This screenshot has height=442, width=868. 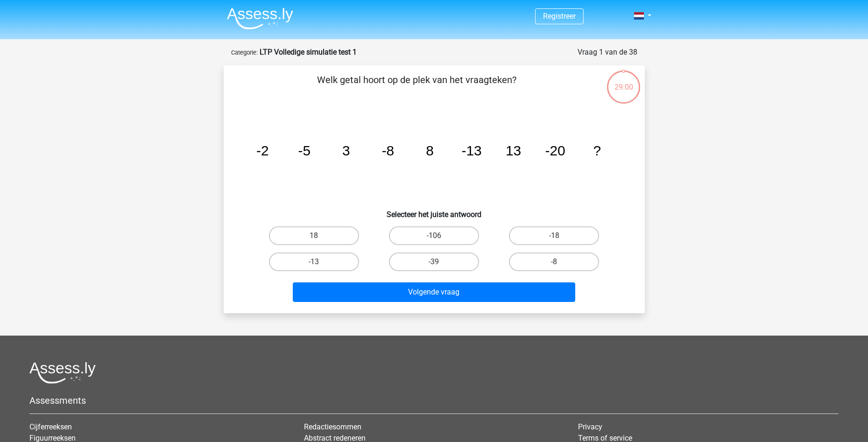 What do you see at coordinates (554, 236) in the screenshot?
I see `label: -18` at bounding box center [554, 236].